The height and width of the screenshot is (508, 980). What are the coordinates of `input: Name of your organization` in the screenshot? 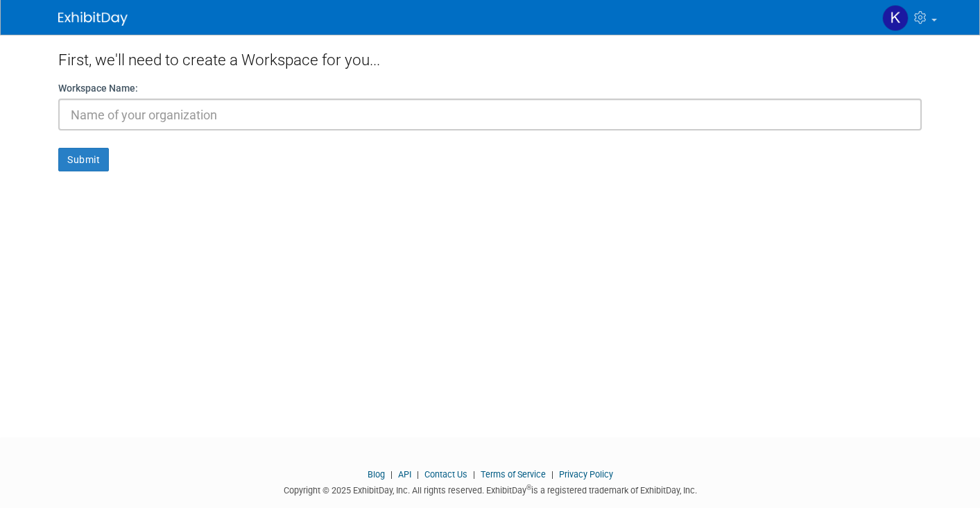 It's located at (490, 115).